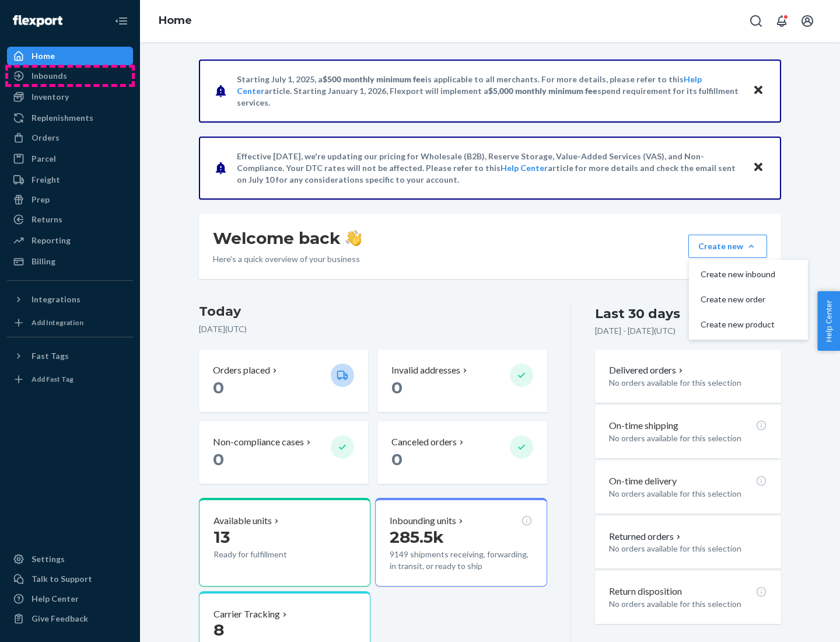 This screenshot has height=642, width=840. Describe the element at coordinates (748, 324) in the screenshot. I see `button: Create new product` at that location.